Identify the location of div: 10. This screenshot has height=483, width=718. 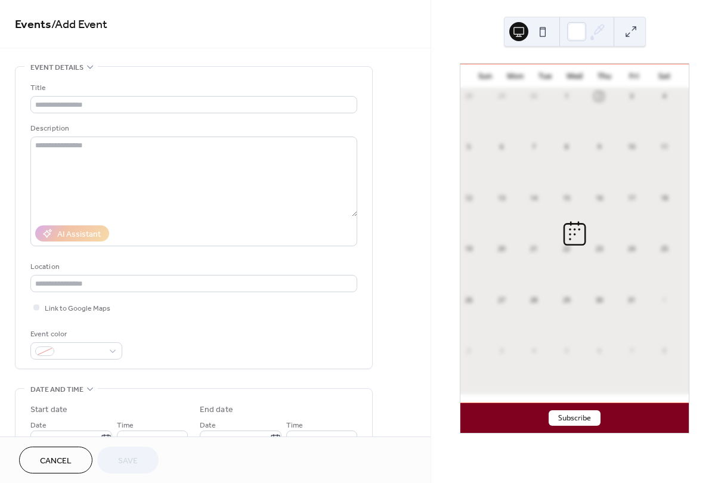
(632, 147).